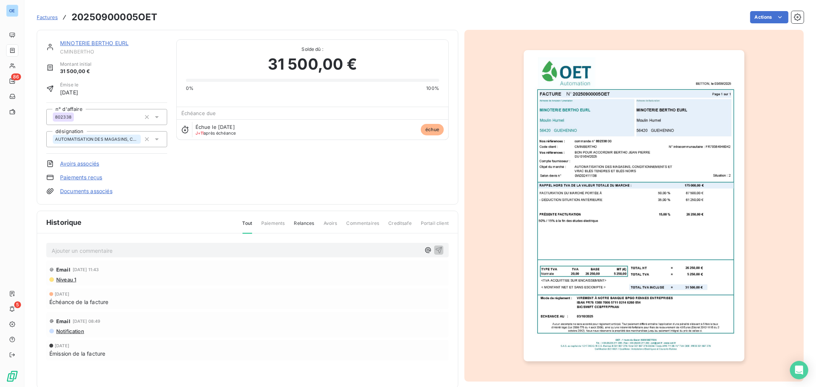 The height and width of the screenshot is (387, 816). I want to click on span: Niveau 1, so click(66, 280).